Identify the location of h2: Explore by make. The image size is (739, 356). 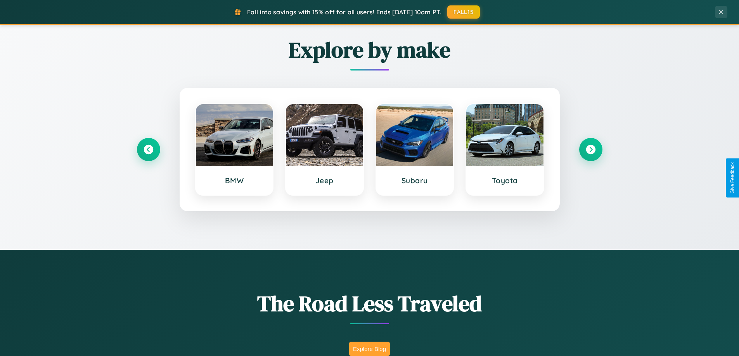
(370, 50).